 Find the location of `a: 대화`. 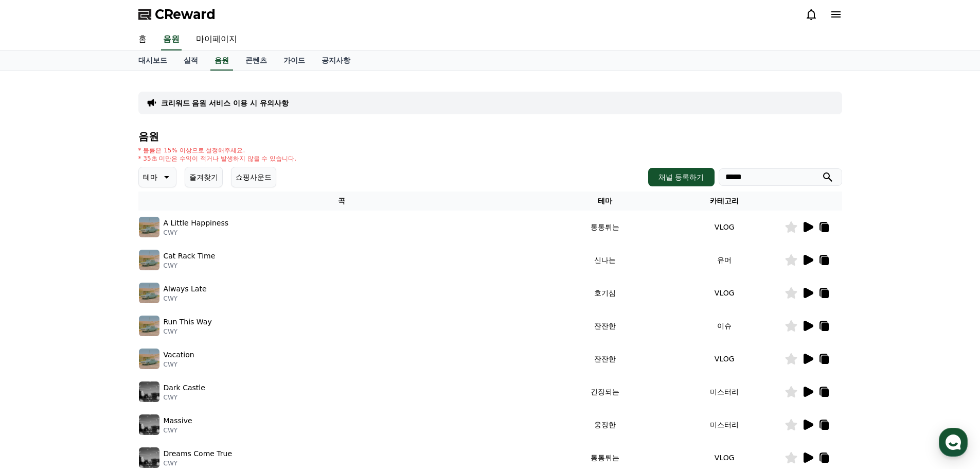

a: 대화 is located at coordinates (100, 339).